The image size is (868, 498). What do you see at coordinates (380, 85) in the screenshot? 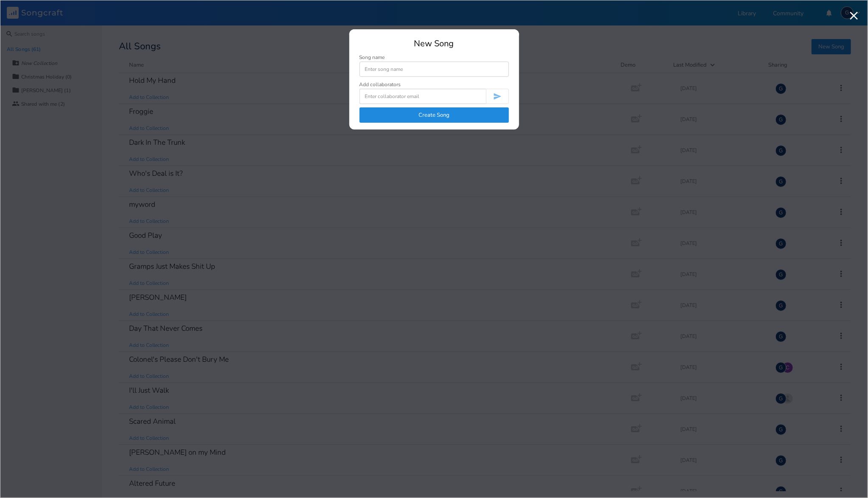
I see `div: Add collaborators` at bounding box center [380, 85].